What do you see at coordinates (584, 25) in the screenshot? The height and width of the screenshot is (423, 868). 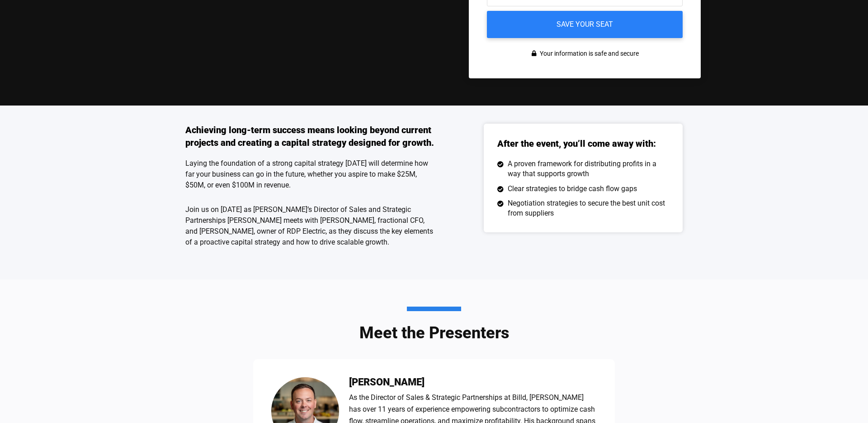 I see `input: Save your seat` at bounding box center [584, 25].